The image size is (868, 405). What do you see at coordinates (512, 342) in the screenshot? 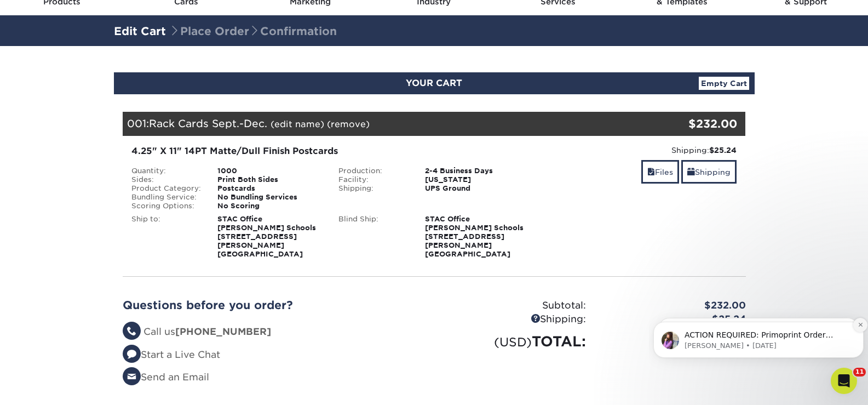
I see `small: (USD)` at bounding box center [512, 342].